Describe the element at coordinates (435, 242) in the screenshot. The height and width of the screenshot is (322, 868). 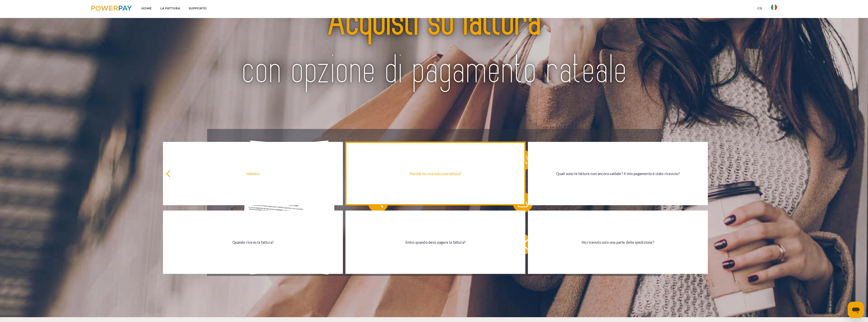
I see `div: Entro quando devo pagare la fattura?` at that location.